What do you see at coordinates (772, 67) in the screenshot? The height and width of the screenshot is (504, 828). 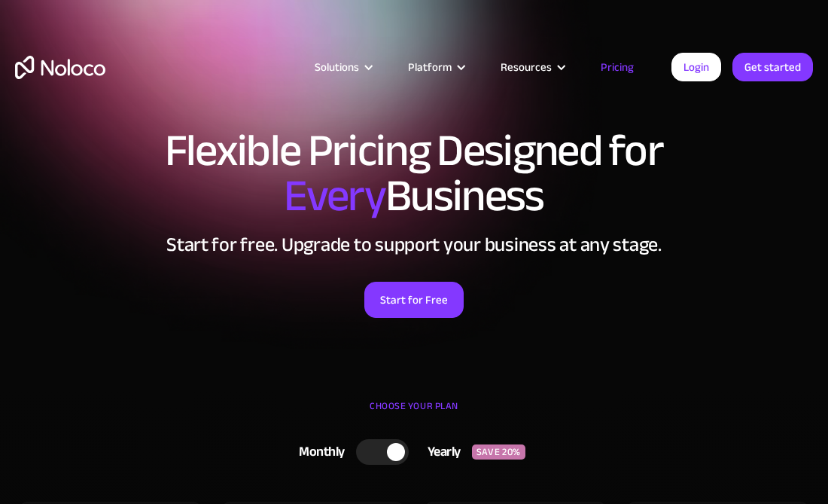 I see `a: Get started` at bounding box center [772, 67].